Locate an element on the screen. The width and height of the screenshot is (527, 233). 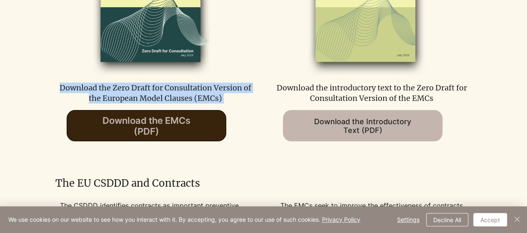
p: Download the Zero Draft for Consultation Version of the European Model Clauses (EMCs) is located at coordinates (155, 93).